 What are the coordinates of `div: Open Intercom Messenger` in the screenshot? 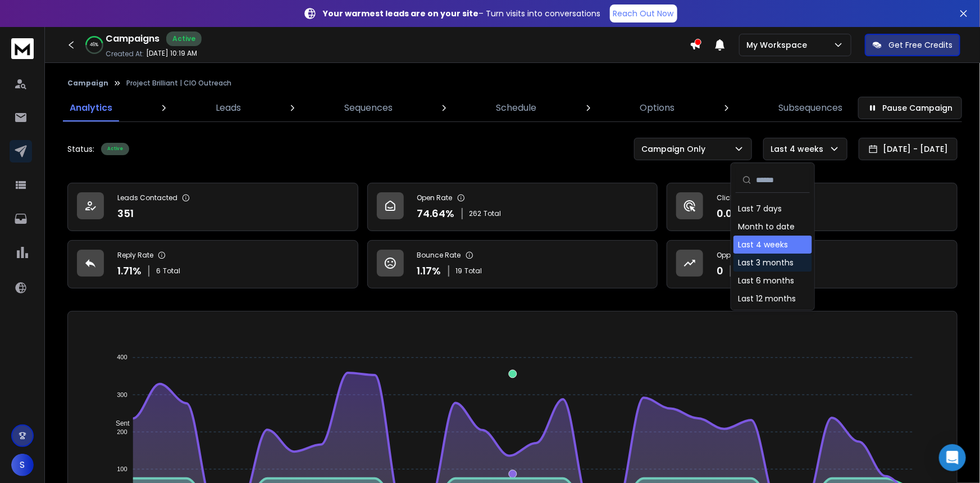 It's located at (952, 458).